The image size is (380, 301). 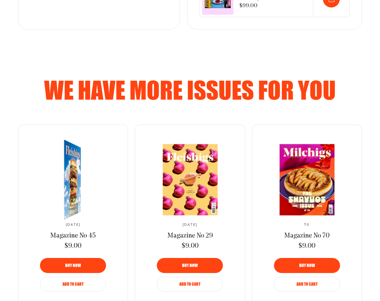 I want to click on img: Magazine No 29, so click(x=190, y=179).